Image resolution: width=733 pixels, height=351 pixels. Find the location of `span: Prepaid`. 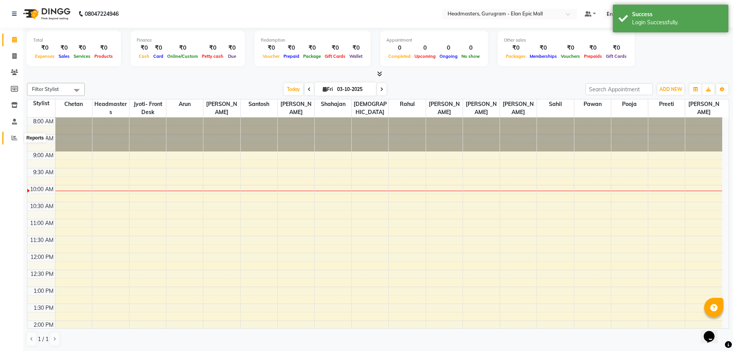

span: Prepaid is located at coordinates (291, 56).